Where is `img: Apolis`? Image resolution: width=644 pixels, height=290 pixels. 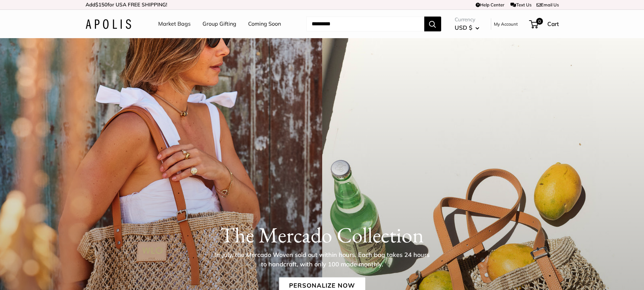 img: Apolis is located at coordinates (108, 24).